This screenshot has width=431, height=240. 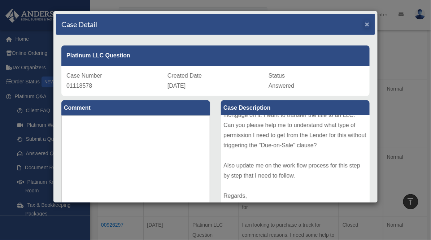 I want to click on label: Comment, so click(x=136, y=108).